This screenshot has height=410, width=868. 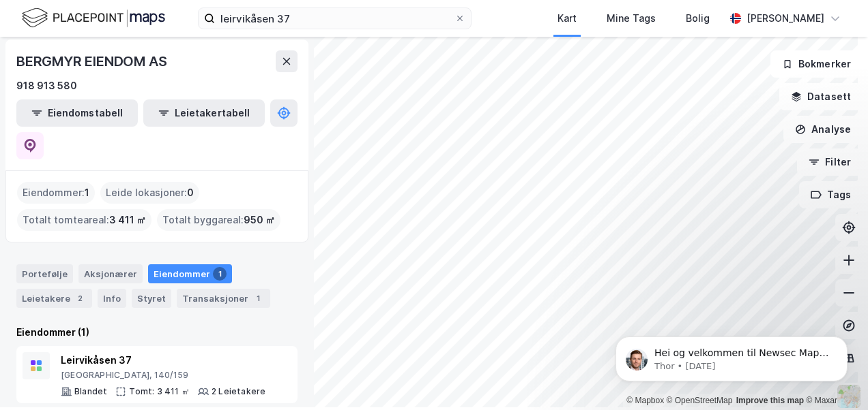 I want to click on button: Filter, so click(x=829, y=162).